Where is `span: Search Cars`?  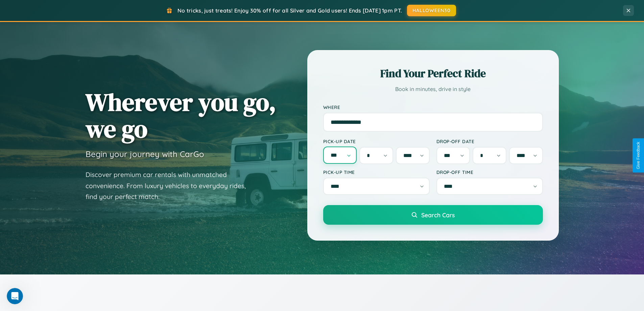 span: Search Cars is located at coordinates (438, 215).